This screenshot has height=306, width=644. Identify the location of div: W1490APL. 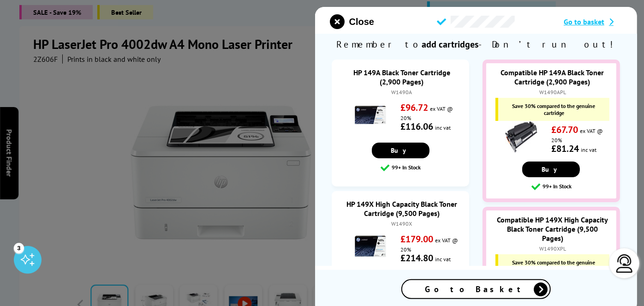
(552, 92).